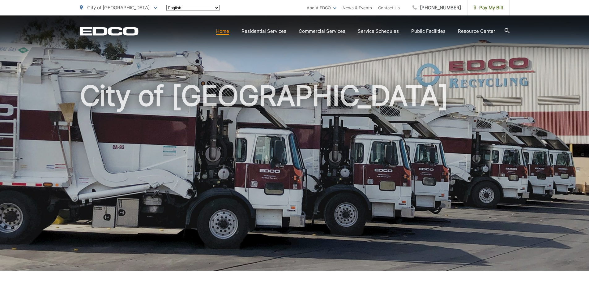 This screenshot has height=296, width=589. Describe the element at coordinates (389, 8) in the screenshot. I see `a: Contact Us` at that location.